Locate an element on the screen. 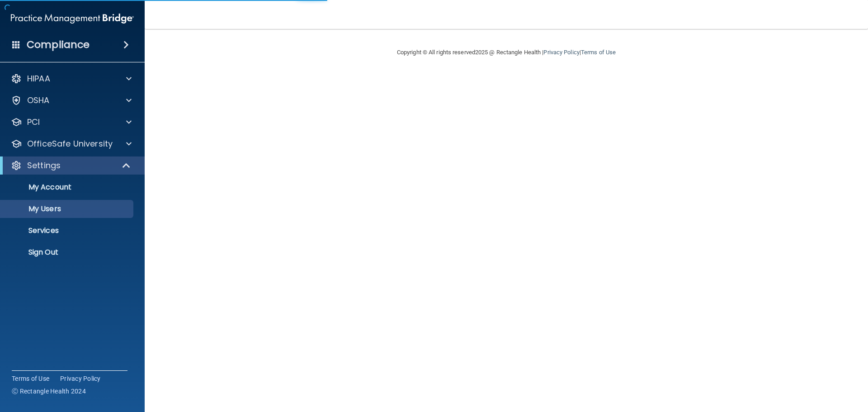 This screenshot has width=868, height=412. a: Settings is located at coordinates (71, 165).